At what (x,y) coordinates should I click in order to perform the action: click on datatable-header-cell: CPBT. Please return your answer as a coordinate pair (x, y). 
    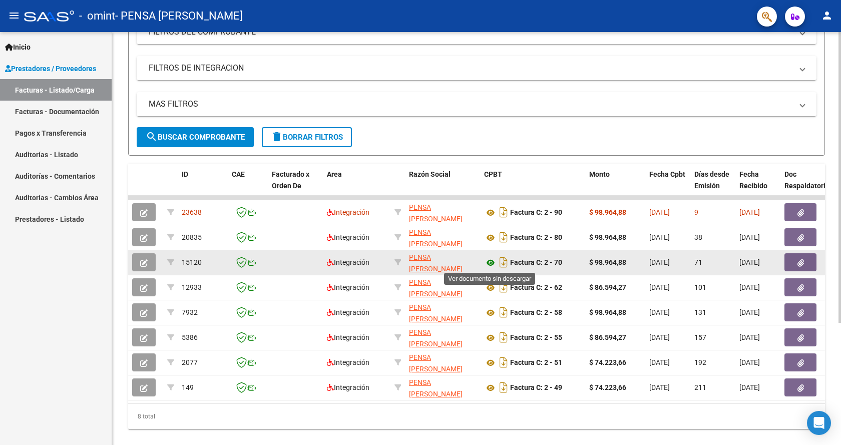
    Looking at the image, I should click on (533, 186).